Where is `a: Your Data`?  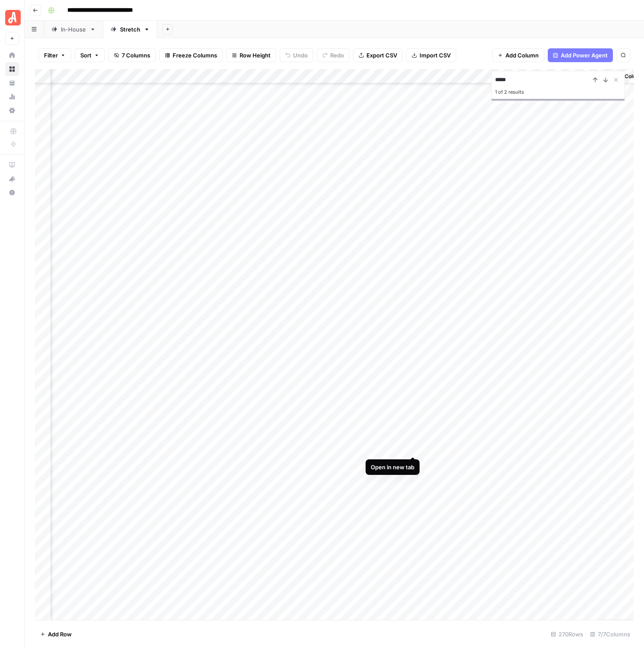
a: Your Data is located at coordinates (12, 83).